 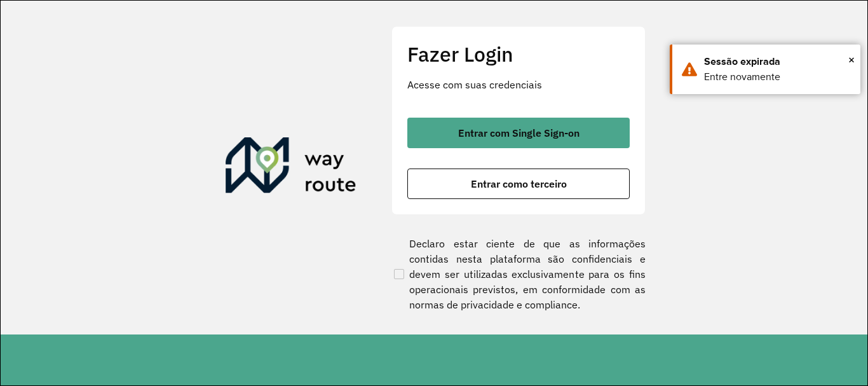 I want to click on div: Sessão expirada, so click(x=777, y=62).